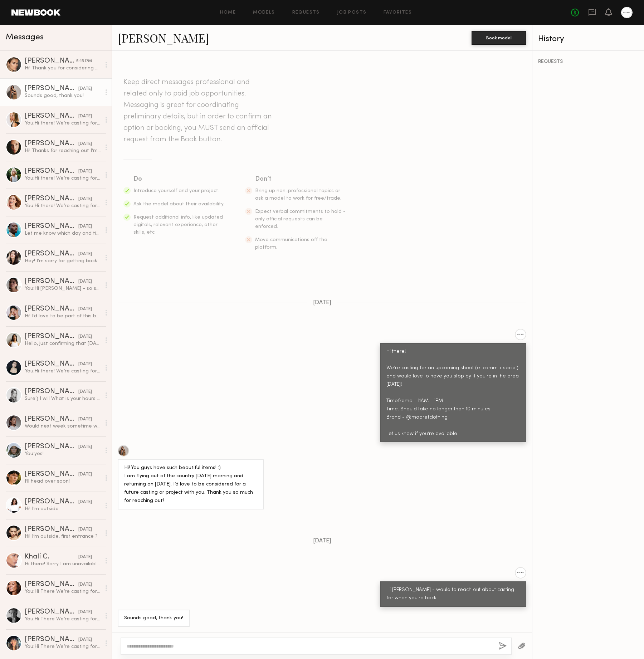  I want to click on a: Models, so click(264, 12).